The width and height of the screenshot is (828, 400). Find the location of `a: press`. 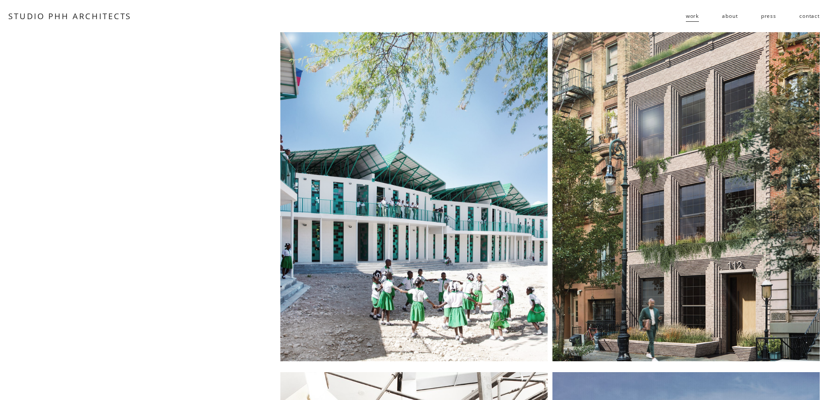

a: press is located at coordinates (769, 16).